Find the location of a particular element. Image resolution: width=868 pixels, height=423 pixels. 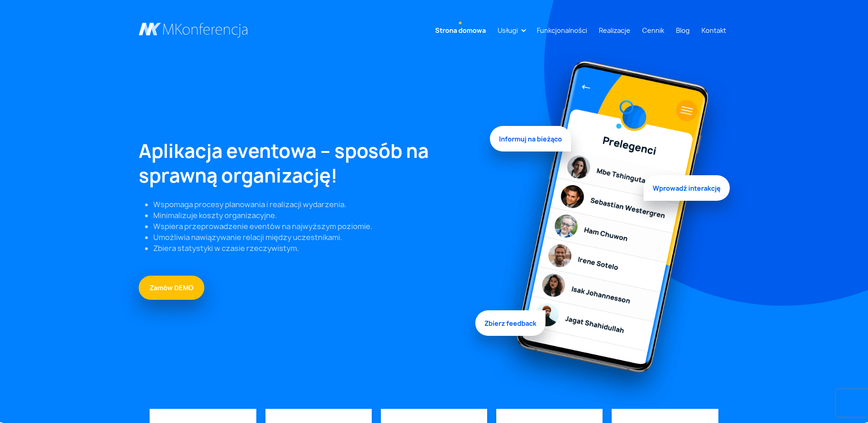

a: Blog is located at coordinates (683, 30).